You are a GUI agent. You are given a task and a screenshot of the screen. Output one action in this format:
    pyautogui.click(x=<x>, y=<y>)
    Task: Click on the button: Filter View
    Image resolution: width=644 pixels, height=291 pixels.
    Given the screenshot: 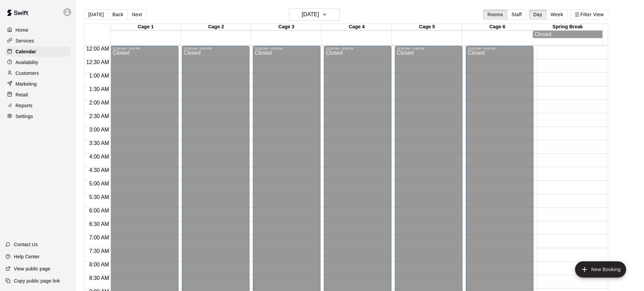 What is the action you would take?
    pyautogui.click(x=589, y=15)
    